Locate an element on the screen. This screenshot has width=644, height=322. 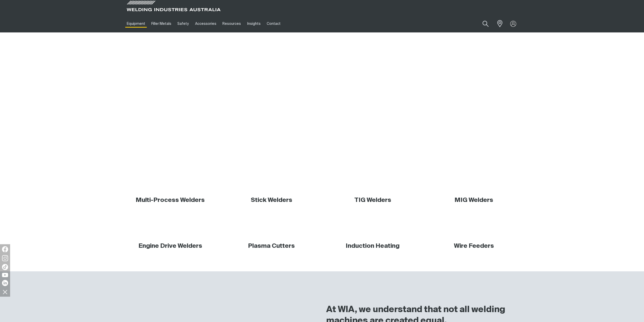
img: TikTok is located at coordinates (5, 267).